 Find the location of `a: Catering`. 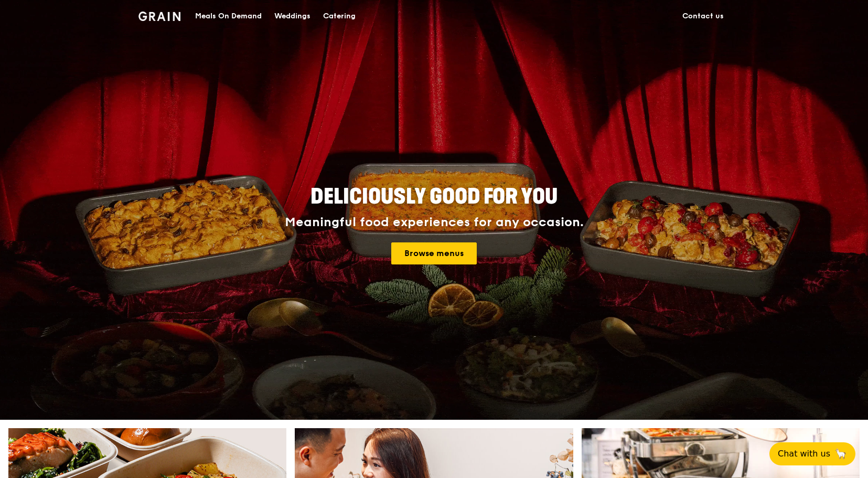

a: Catering is located at coordinates (339, 16).